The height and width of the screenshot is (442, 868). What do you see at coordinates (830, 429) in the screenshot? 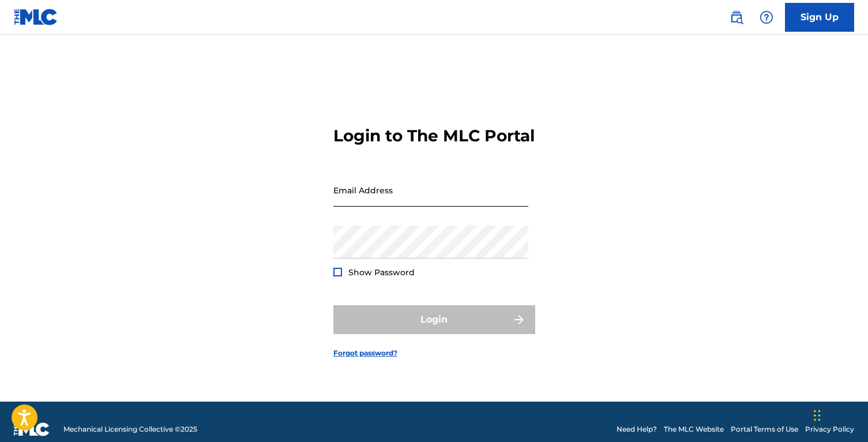
I see `a: Privacy Policy` at bounding box center [830, 429].